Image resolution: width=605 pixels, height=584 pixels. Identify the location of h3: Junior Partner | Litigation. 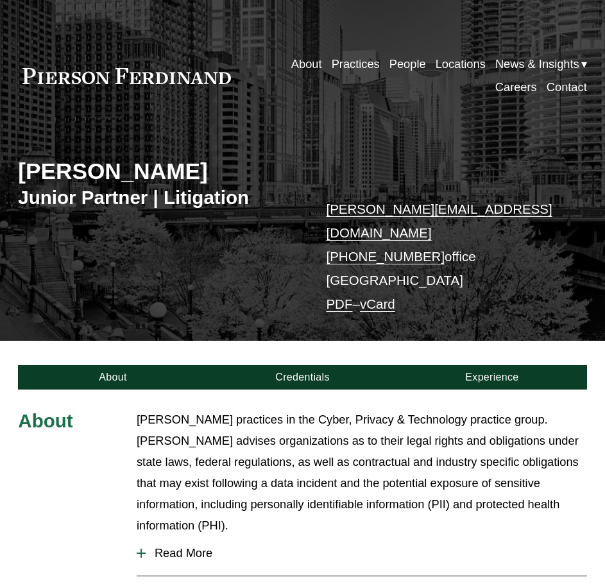
(160, 198).